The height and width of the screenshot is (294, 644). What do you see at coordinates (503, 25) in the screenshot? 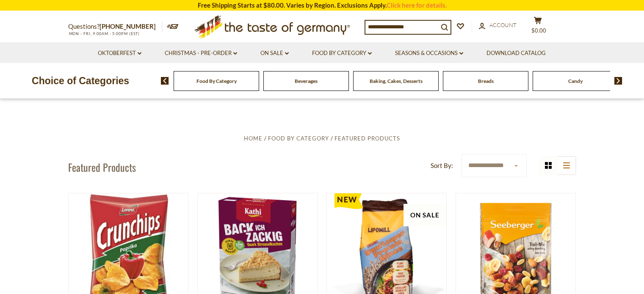
I see `span: Account` at bounding box center [503, 25].